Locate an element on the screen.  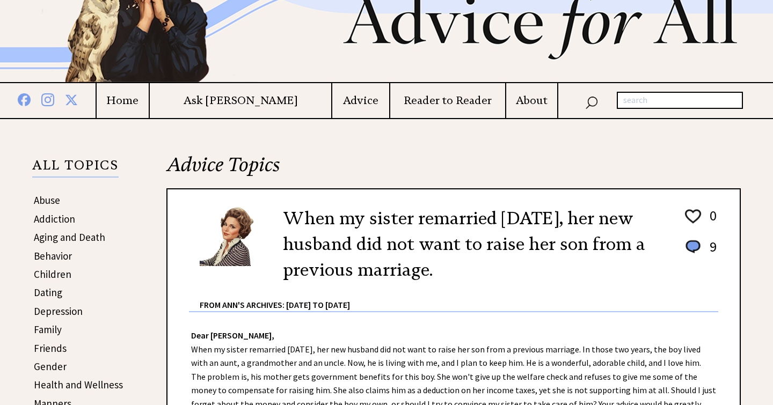
a: Dating is located at coordinates (48, 292).